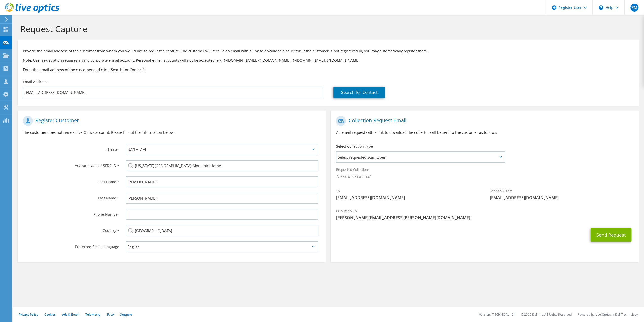 The image size is (644, 322). Describe the element at coordinates (71, 164) in the screenshot. I see `label: Account Name / SFDC ID *` at that location.